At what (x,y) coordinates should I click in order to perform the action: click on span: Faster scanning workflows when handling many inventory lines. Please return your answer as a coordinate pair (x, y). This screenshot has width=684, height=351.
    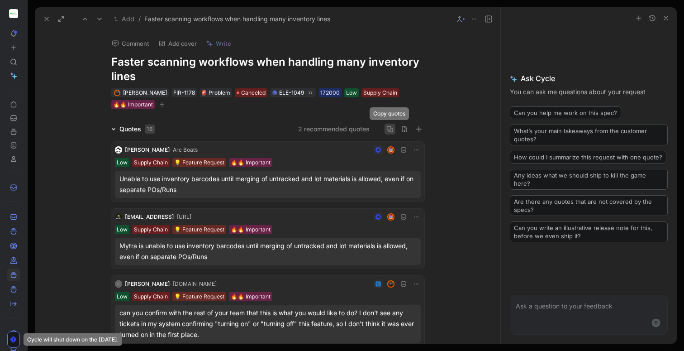
    Looking at the image, I should click on (237, 19).